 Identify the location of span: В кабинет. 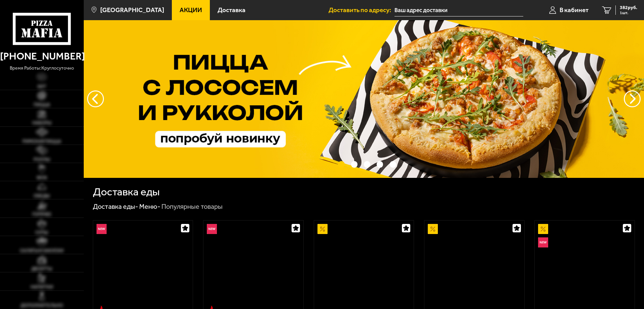
(574, 10).